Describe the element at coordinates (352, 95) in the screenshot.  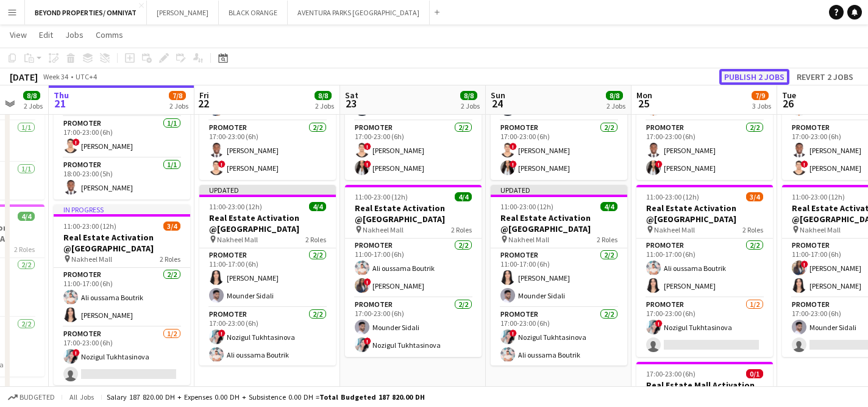
I see `span: Sat` at that location.